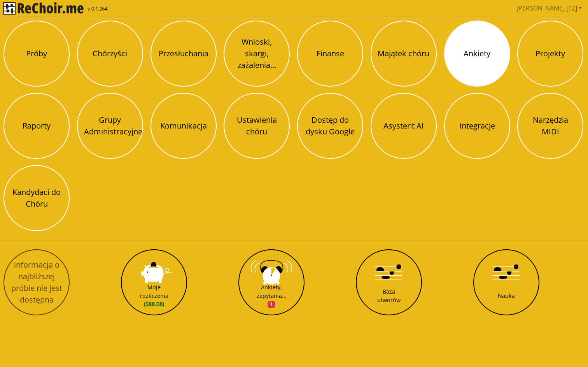 The width and height of the screenshot is (588, 367). I want to click on button: Przesłuchania, so click(184, 54).